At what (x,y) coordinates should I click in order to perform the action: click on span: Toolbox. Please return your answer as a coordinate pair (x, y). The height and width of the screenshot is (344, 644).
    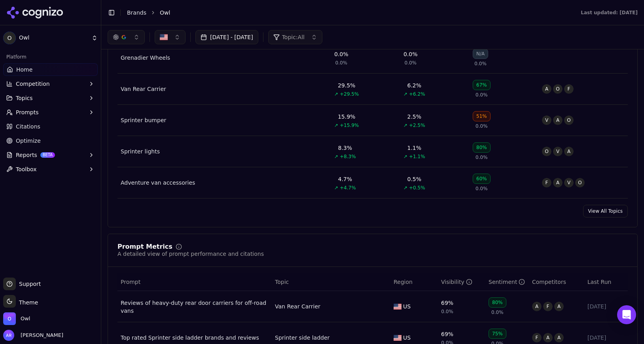
    Looking at the image, I should click on (26, 169).